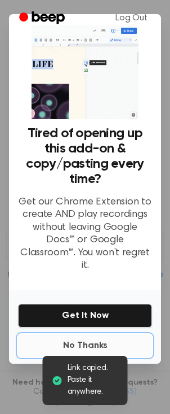 The height and width of the screenshot is (414, 170). What do you see at coordinates (93, 380) in the screenshot?
I see `span: Link copied. Paste it anywhere.` at bounding box center [93, 380].